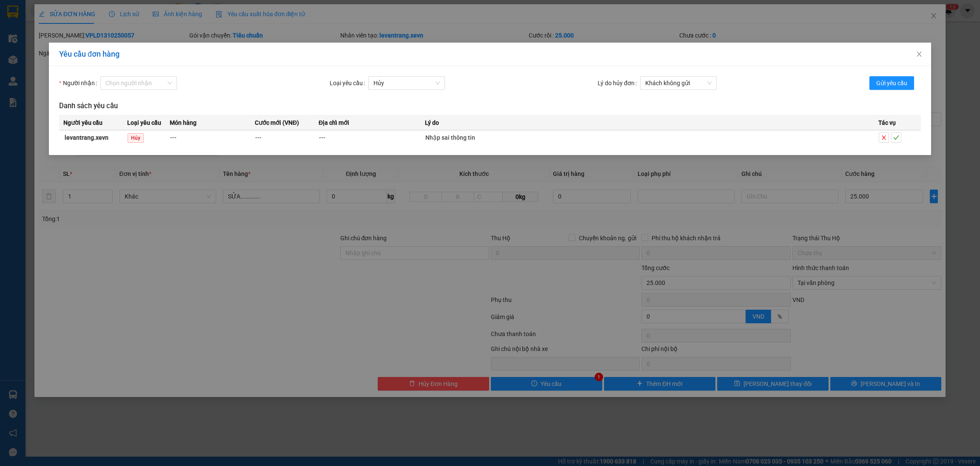  I want to click on label: Loại yêu cầu, so click(349, 83).